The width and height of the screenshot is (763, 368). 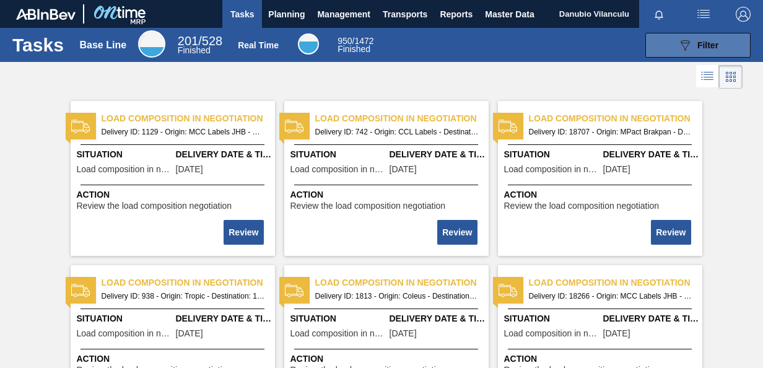 I want to click on span: 08/20/2025,, so click(x=617, y=333).